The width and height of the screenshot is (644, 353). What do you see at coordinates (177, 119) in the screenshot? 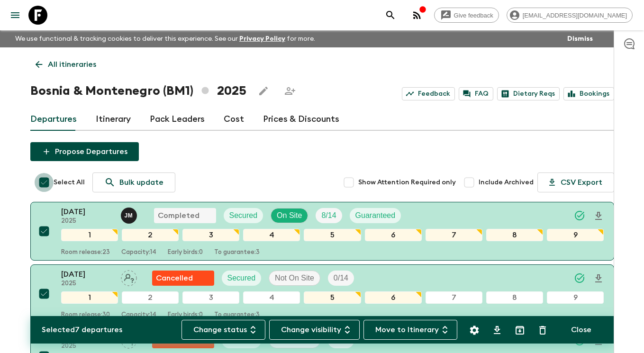
I see `a: Pack Leaders` at bounding box center [177, 119].